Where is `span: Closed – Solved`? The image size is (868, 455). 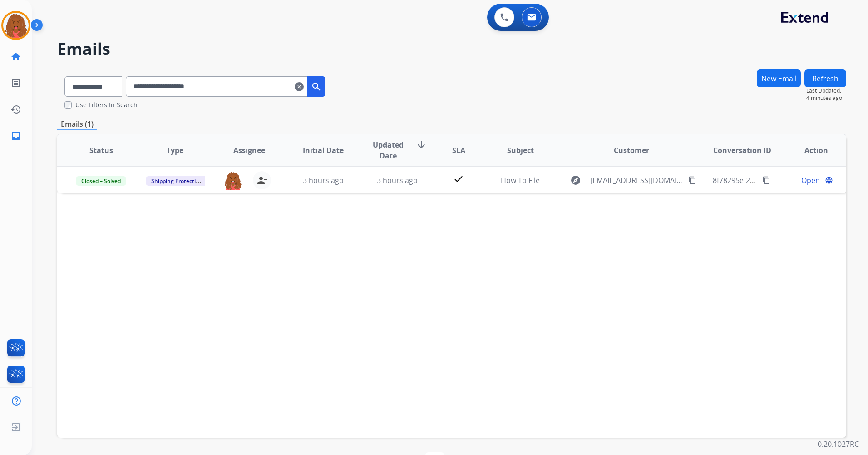
span: Closed – Solved is located at coordinates (101, 181).